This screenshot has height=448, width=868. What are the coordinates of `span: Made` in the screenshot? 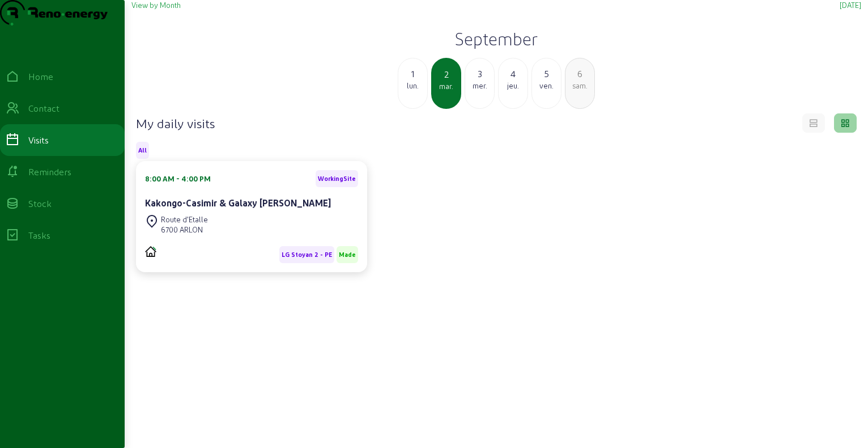 It's located at (347, 255).